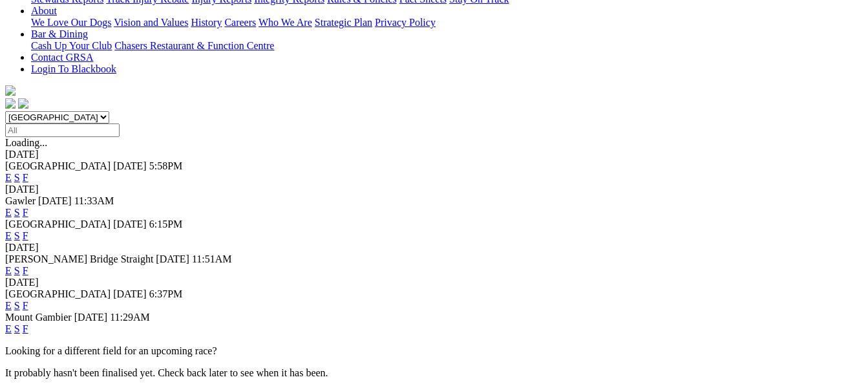  What do you see at coordinates (166, 166) in the screenshot?
I see `span: 5:58PM` at bounding box center [166, 166].